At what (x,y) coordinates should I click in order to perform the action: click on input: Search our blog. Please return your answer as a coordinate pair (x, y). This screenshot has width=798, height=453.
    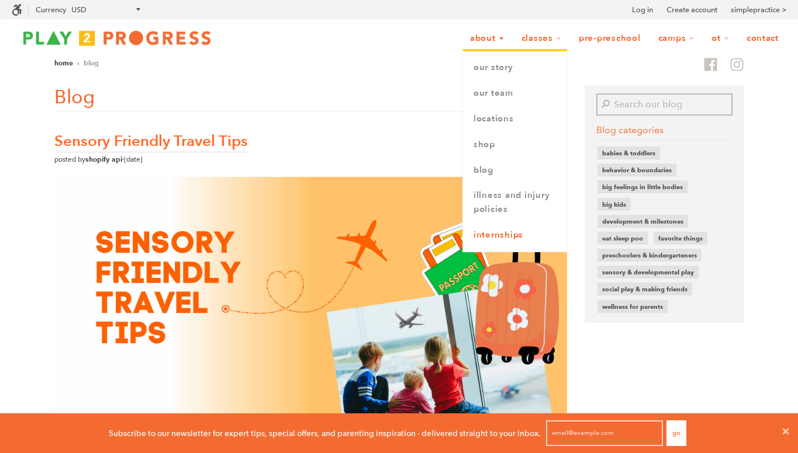
    Looking at the image, I should click on (672, 105).